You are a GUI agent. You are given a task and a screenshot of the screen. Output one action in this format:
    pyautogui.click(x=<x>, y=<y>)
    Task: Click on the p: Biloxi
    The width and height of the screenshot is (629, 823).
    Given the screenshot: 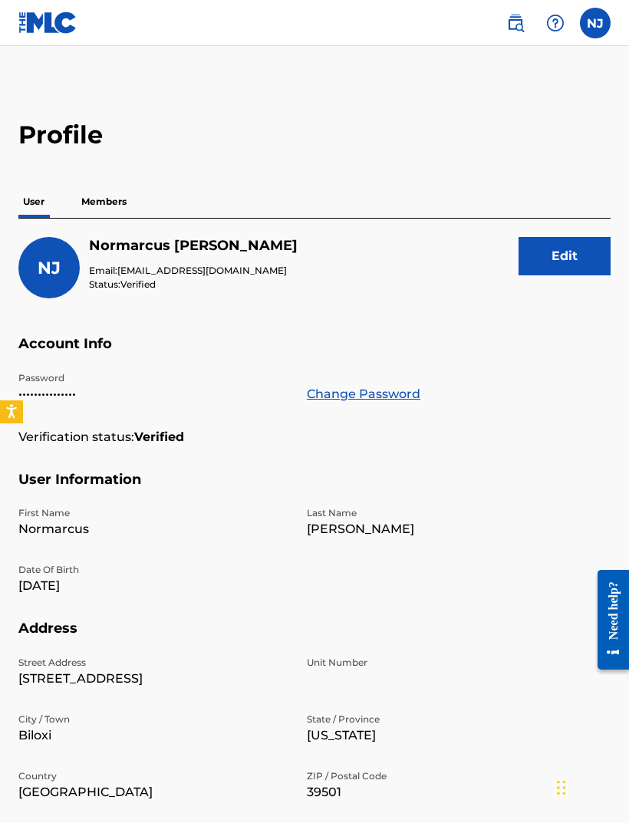 What is the action you would take?
    pyautogui.click(x=153, y=736)
    